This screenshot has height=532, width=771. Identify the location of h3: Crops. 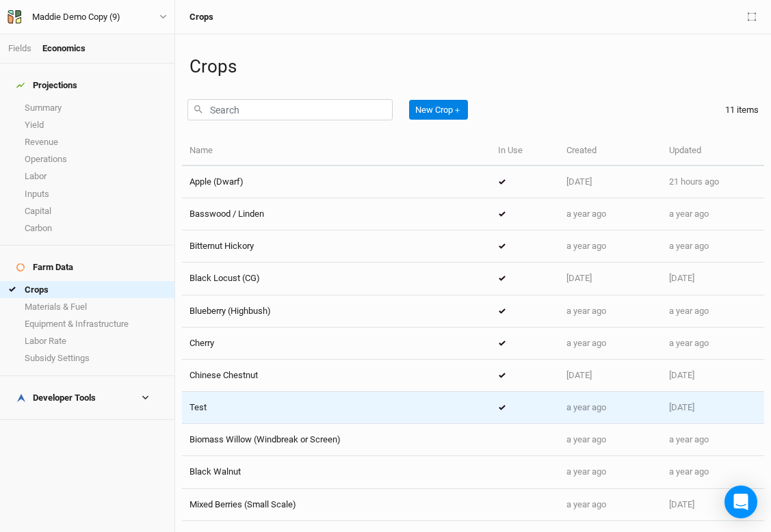
(201, 17).